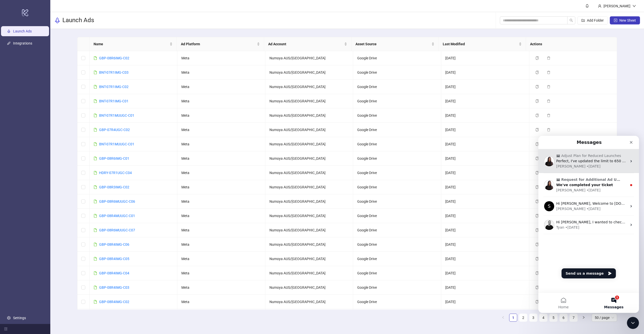  I want to click on th: Actions, so click(570, 44).